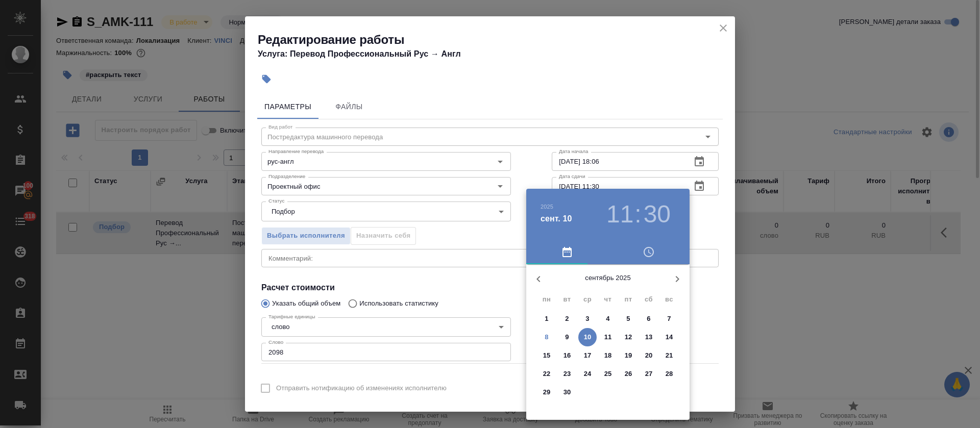 This screenshot has height=428, width=980. I want to click on button: 26, so click(628, 374).